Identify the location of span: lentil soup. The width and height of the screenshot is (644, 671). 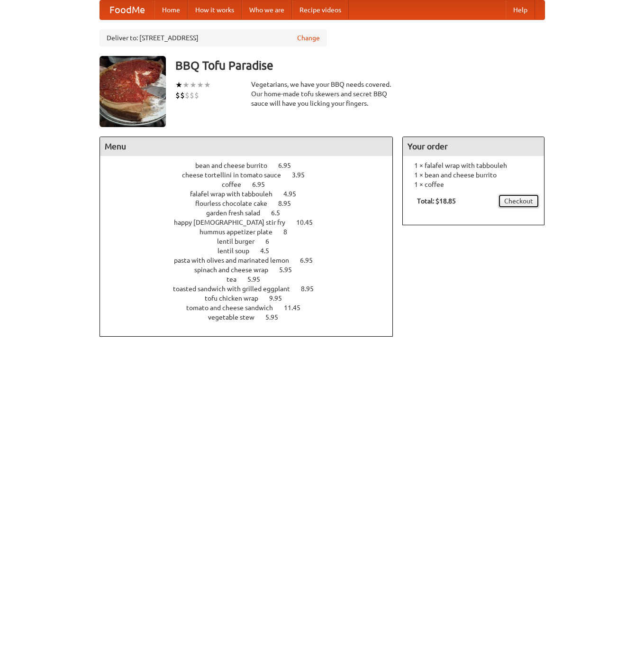
(238, 251).